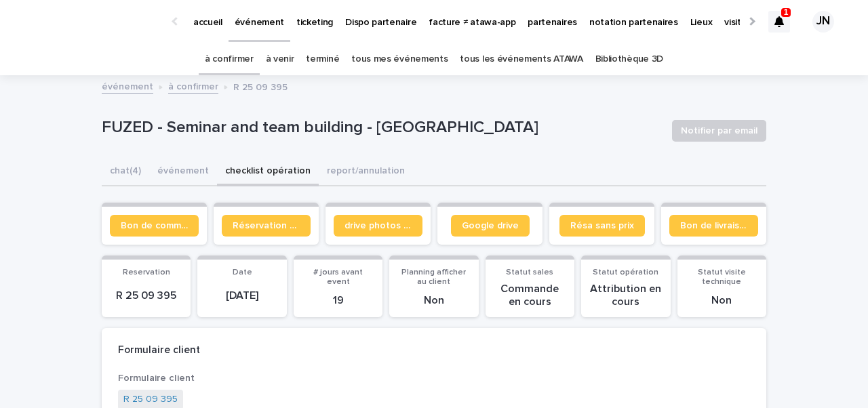 This screenshot has height=408, width=868. I want to click on p: Attribution en cours, so click(625, 295).